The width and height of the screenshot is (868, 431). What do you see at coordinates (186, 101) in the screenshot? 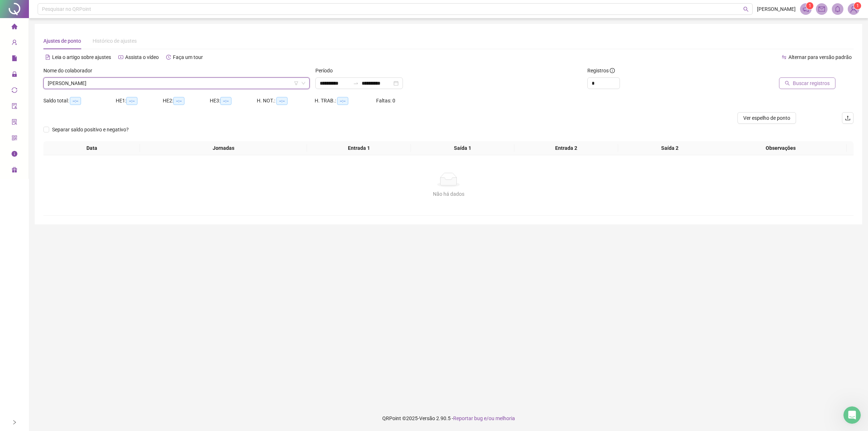
I see `div: HE 2:` at bounding box center [186, 101].